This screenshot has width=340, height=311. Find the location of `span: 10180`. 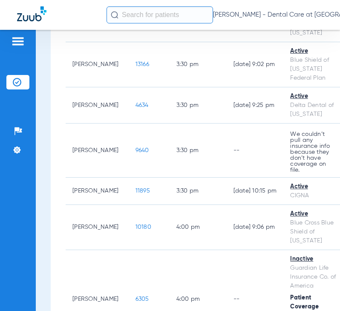

span: 10180 is located at coordinates (143, 227).